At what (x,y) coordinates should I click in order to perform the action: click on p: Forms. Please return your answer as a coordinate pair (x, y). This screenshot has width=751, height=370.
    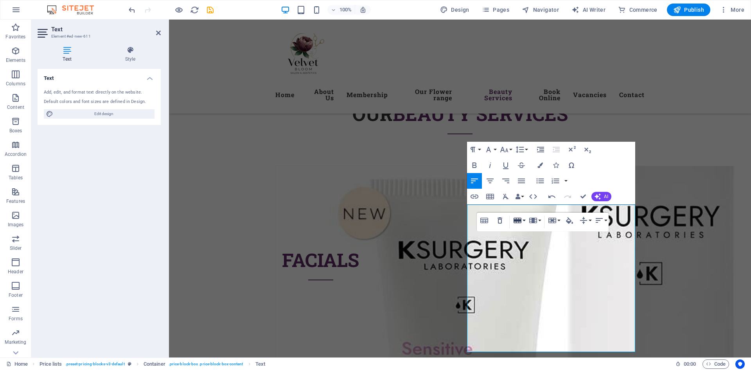
    Looking at the image, I should click on (16, 318).